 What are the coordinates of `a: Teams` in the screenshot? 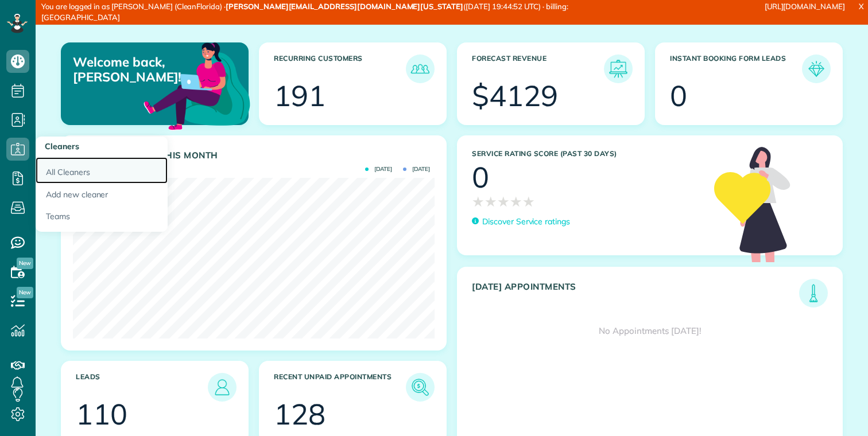 It's located at (102, 219).